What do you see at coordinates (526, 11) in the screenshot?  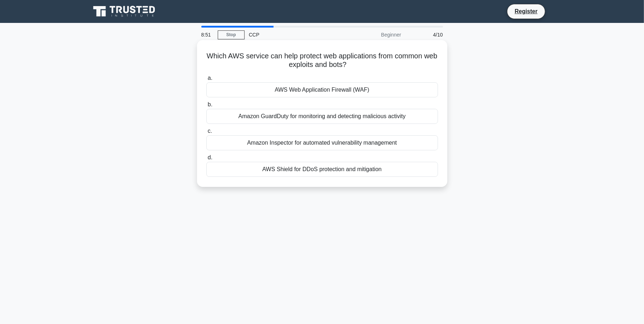 I see `a: Register` at bounding box center [526, 11].